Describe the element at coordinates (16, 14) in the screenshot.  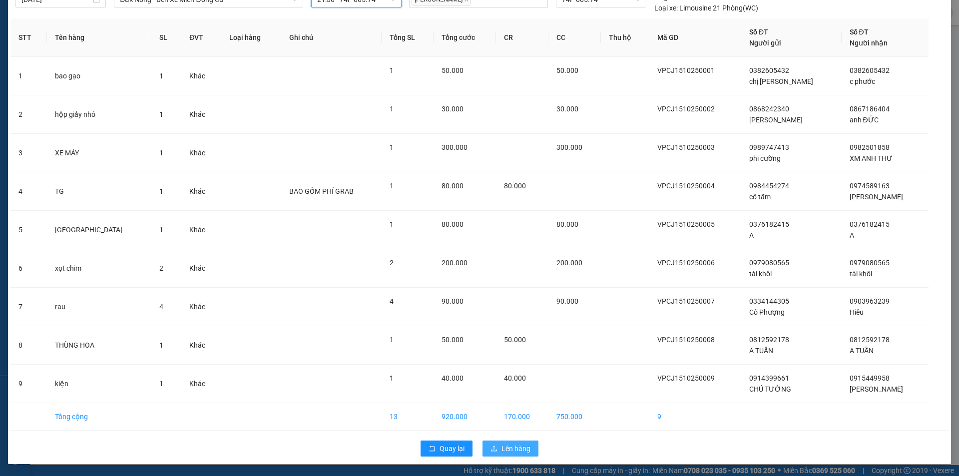
I see `span: Gửi:` at that location.